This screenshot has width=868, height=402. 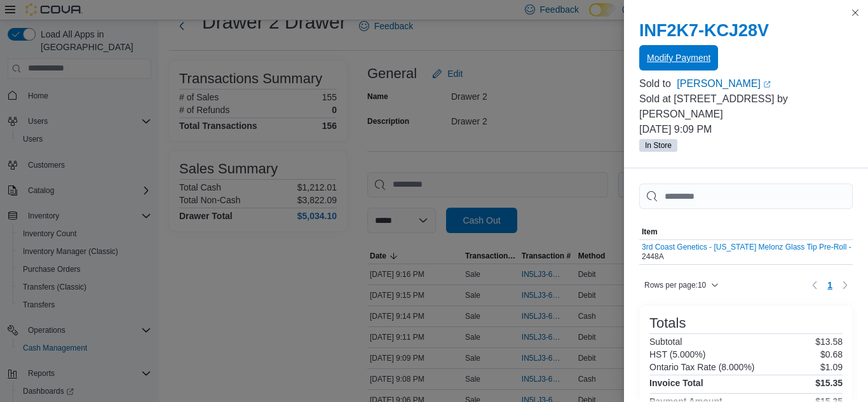 What do you see at coordinates (679, 58) in the screenshot?
I see `span: Modify Payment` at bounding box center [679, 58].